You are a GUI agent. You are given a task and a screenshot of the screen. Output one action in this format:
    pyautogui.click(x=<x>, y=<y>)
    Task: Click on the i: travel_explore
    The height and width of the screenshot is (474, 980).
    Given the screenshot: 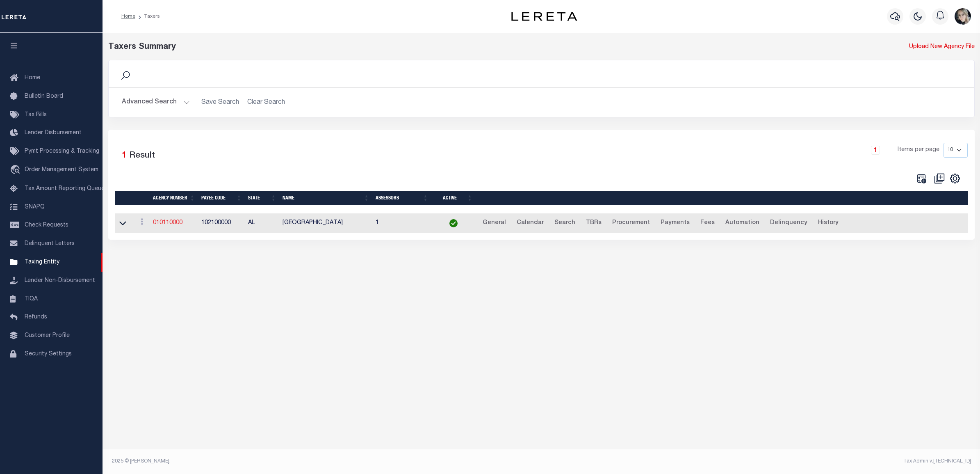 What is the action you would take?
    pyautogui.click(x=17, y=171)
    